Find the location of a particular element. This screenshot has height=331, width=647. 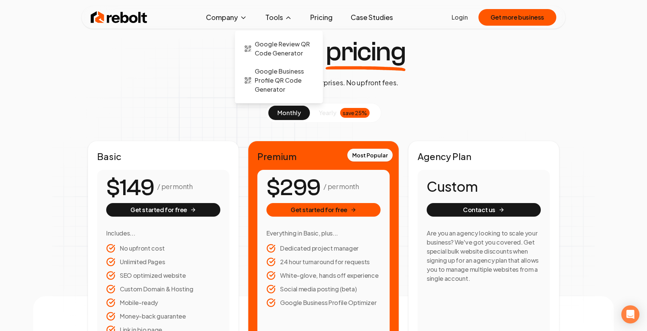

h3: Are you an agency looking to scale your business? We've got you covered. Get special bulk website... is located at coordinates (483, 256).